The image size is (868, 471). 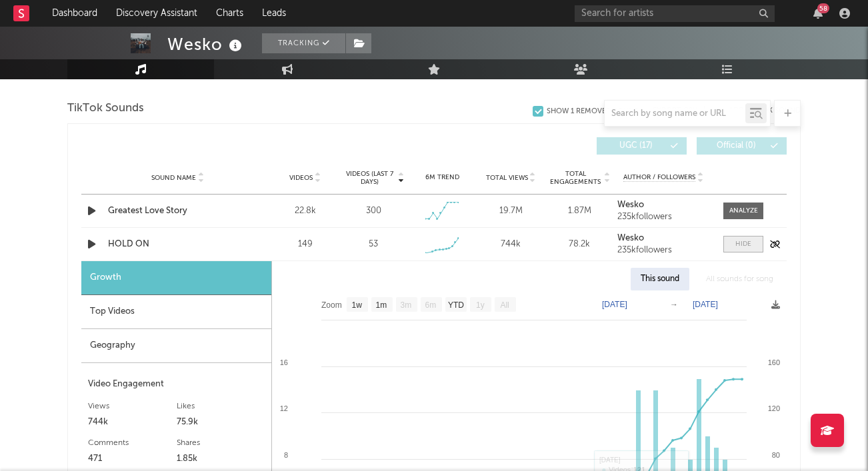 I want to click on div: 19.7M, so click(x=511, y=212).